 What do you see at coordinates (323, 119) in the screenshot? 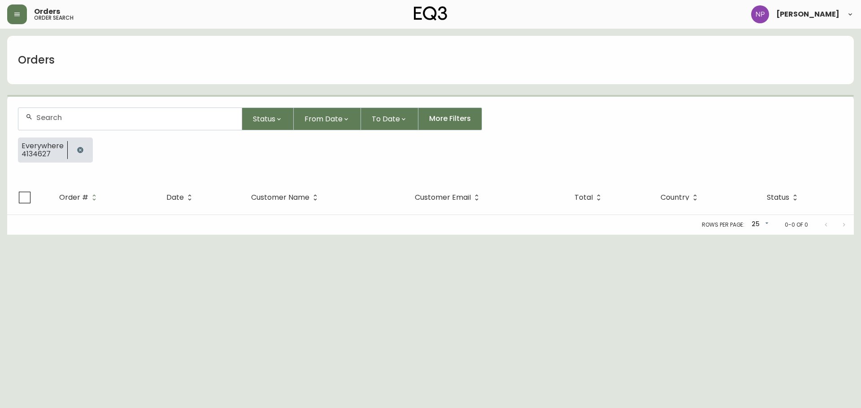
I see `span: From Date` at bounding box center [323, 119].